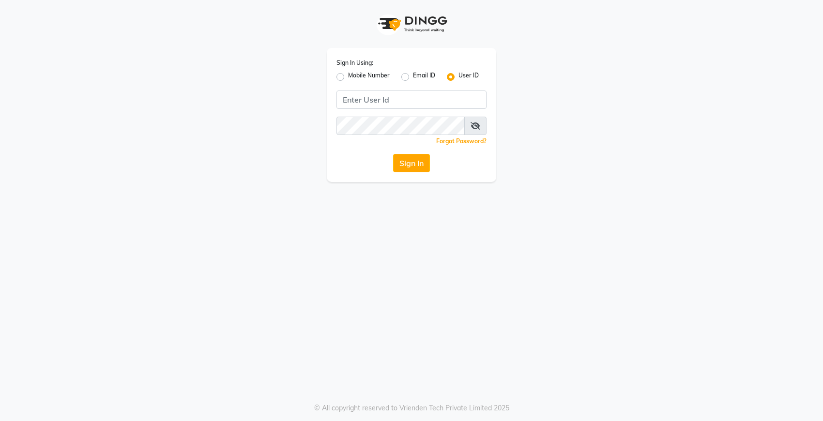  Describe the element at coordinates (355, 63) in the screenshot. I see `label: Sign In Using:` at that location.